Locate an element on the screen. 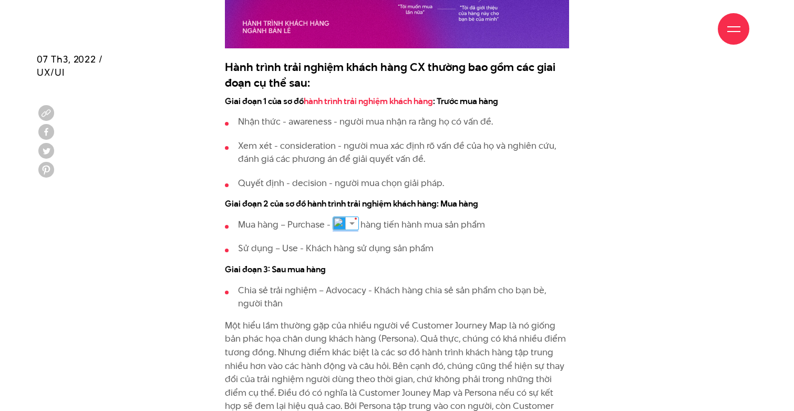 The image size is (794, 411). h4: Giai đoạn 2 của sơ đồ hành trình trải nghiệm khách hàng: Mua hàng is located at coordinates (397, 204).